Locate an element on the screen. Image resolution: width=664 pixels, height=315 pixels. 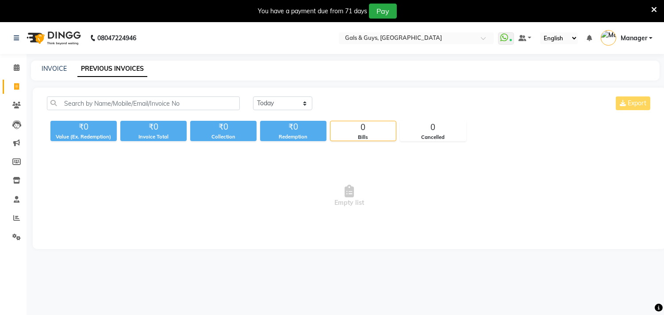
input: Search by Name/Mobile/Email/Invoice No is located at coordinates (143, 103).